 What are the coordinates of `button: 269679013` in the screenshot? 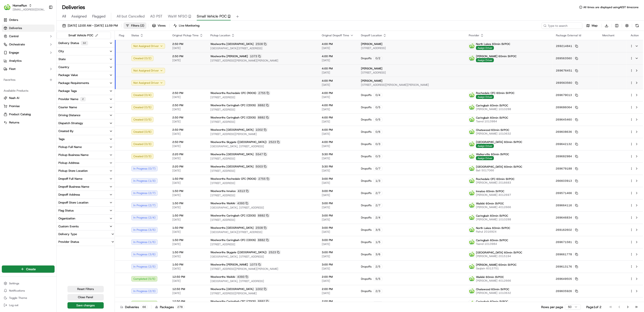 It's located at (567, 95).